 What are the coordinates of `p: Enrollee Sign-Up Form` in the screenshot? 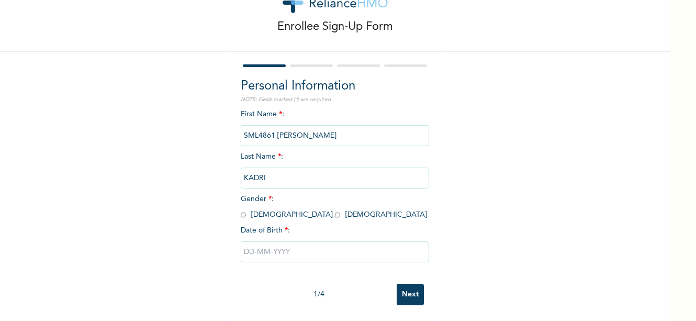 It's located at (335, 27).